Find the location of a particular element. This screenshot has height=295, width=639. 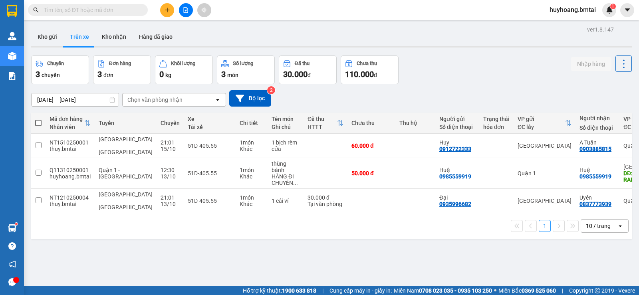

button: Số lượng3món is located at coordinates (245, 70).